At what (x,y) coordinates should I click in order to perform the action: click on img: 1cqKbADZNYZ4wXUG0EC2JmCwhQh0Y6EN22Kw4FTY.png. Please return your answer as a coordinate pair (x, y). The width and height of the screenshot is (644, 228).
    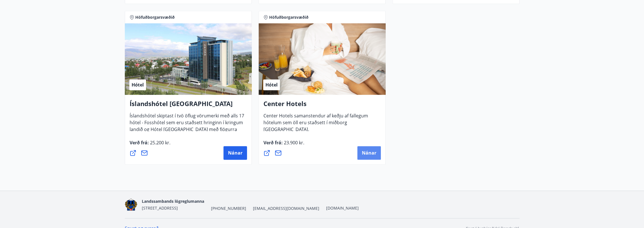
    Looking at the image, I should click on (131, 204).